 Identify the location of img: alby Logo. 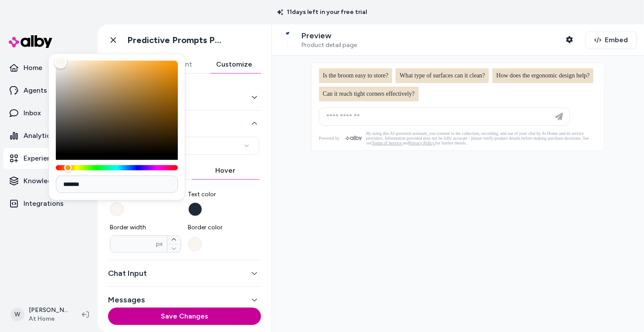
(30, 42).